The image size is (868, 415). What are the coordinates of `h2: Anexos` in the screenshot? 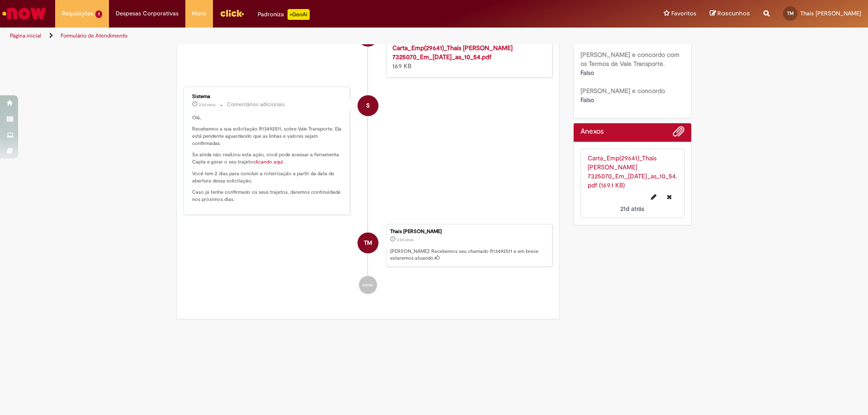 It's located at (592, 132).